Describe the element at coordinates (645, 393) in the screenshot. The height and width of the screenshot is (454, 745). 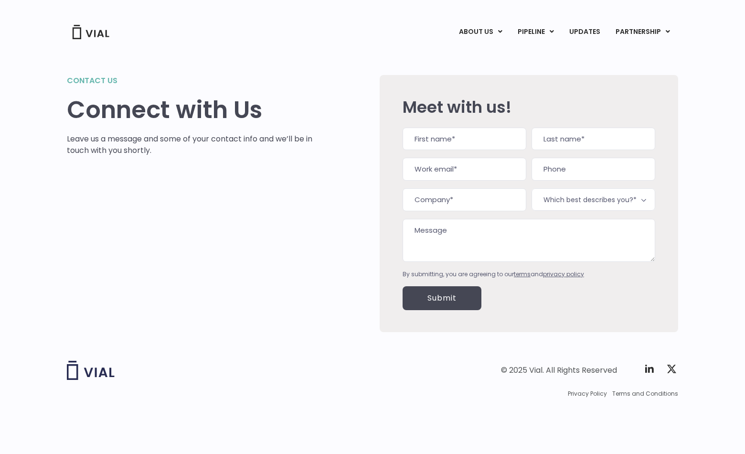
I see `span: Terms and Conditions` at that location.